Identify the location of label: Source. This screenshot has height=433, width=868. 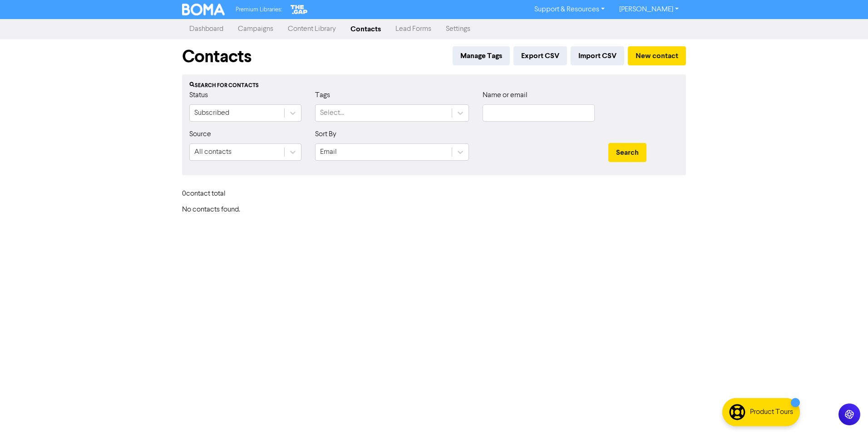
(200, 134).